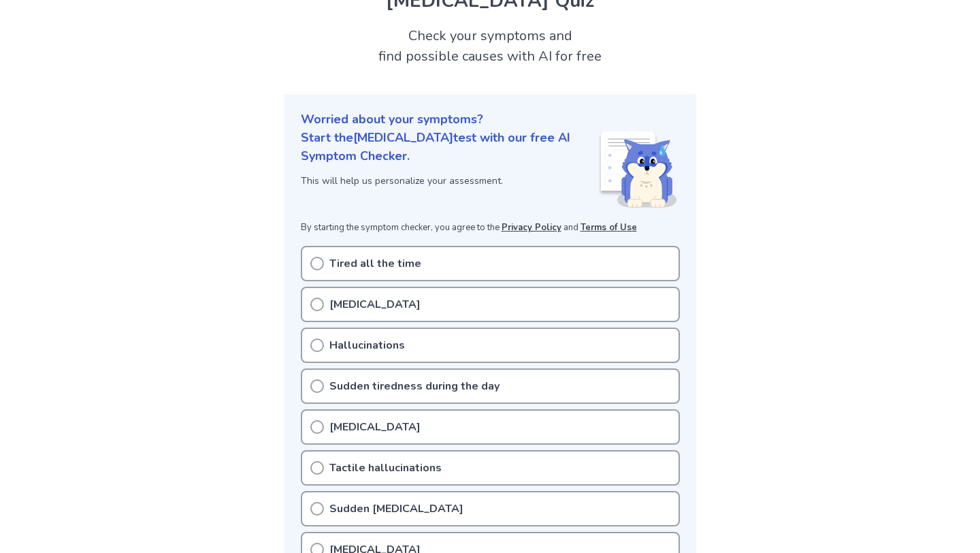 The width and height of the screenshot is (980, 553). What do you see at coordinates (367, 345) in the screenshot?
I see `p: Hallucinations` at bounding box center [367, 345].